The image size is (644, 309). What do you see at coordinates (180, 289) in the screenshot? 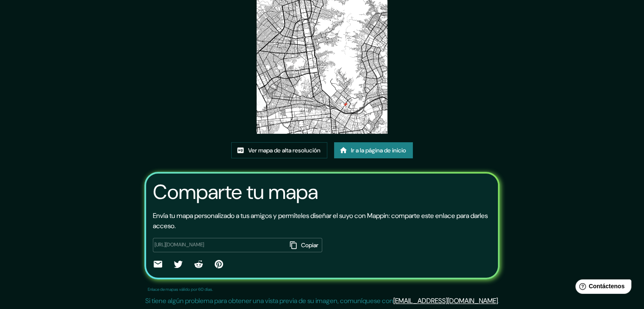
I see `font: Enlace de mapas válido por 60 días.` at bounding box center [180, 289].